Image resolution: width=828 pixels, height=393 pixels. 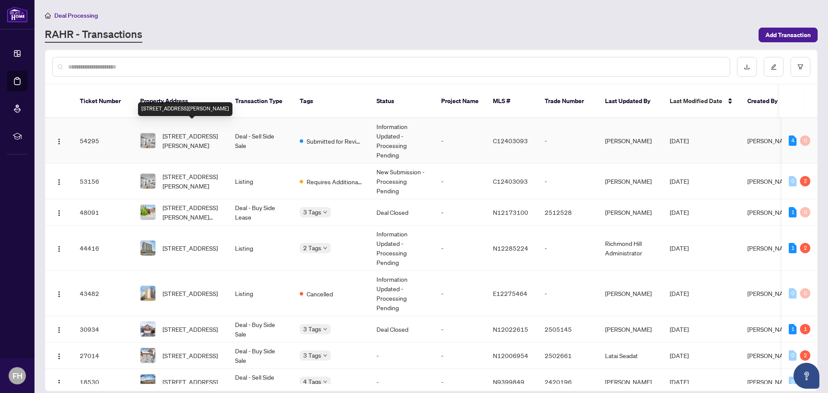 I want to click on span: N9399849, so click(x=508, y=382).